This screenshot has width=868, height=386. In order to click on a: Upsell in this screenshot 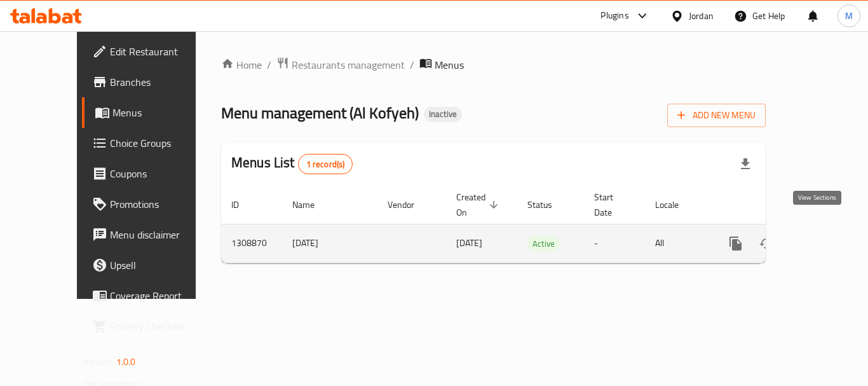, I will do `click(152, 265)`.